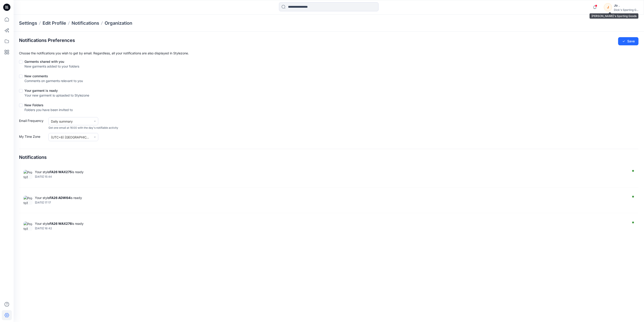  I want to click on img: Proto1 091625, so click(28, 201).